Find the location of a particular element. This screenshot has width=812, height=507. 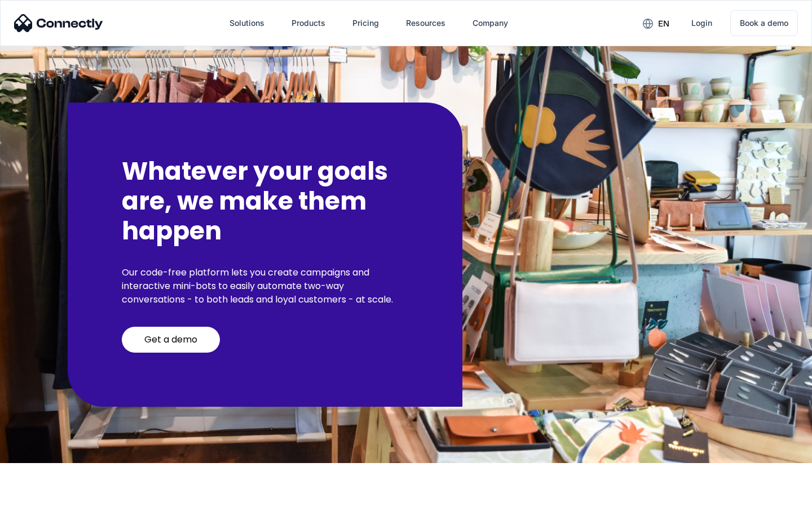

div: Products is located at coordinates (308, 23).